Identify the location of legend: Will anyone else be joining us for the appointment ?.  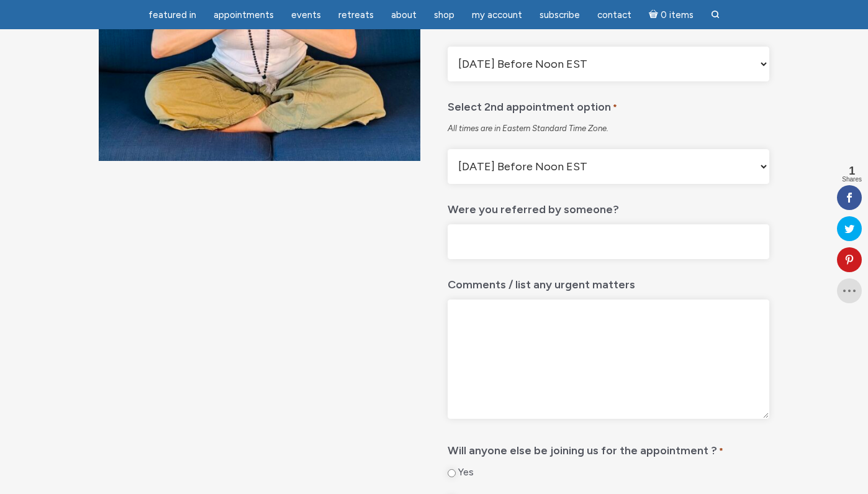
(608, 448).